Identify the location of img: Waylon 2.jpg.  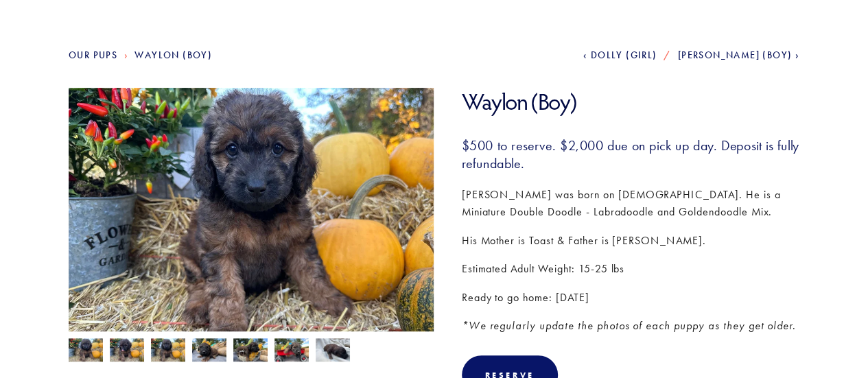
(209, 351).